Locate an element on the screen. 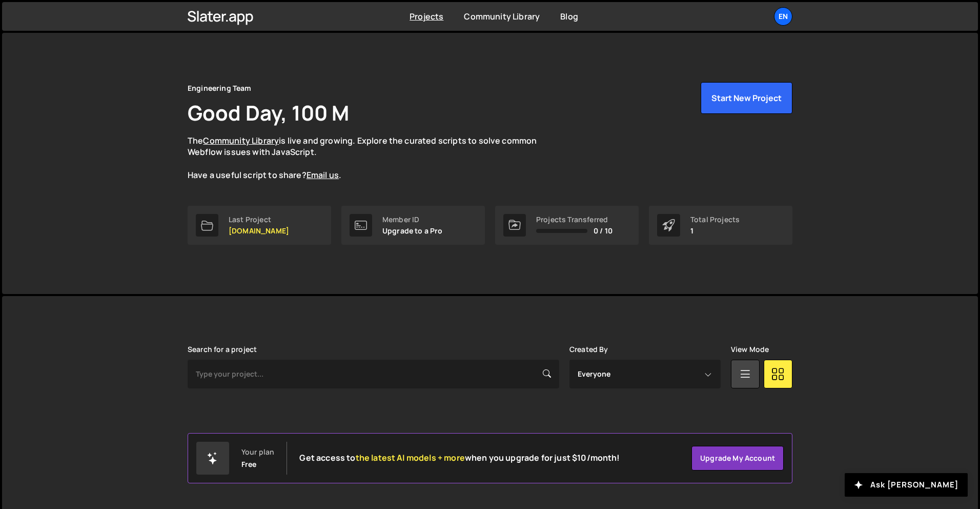  a: Projects is located at coordinates (427, 16).